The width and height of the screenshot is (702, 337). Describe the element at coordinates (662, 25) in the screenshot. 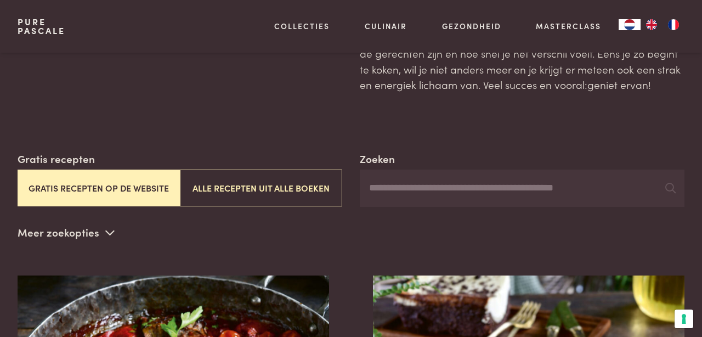

I see `ul: Language list` at that location.